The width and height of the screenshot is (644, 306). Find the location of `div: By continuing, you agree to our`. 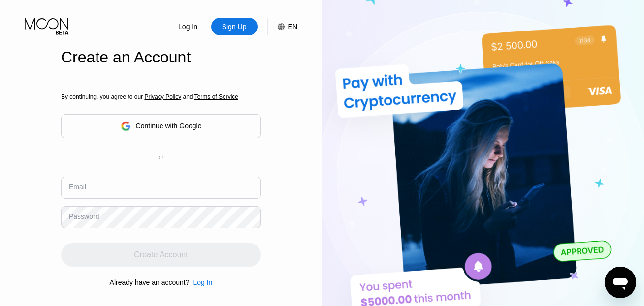

div: By continuing, you agree to our is located at coordinates (161, 97).